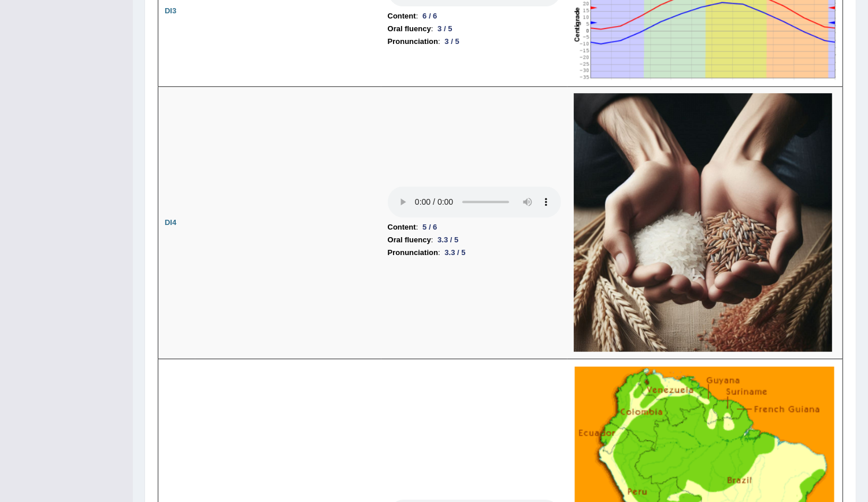 The width and height of the screenshot is (868, 502). Describe the element at coordinates (429, 227) in the screenshot. I see `div: 5 / 6` at that location.